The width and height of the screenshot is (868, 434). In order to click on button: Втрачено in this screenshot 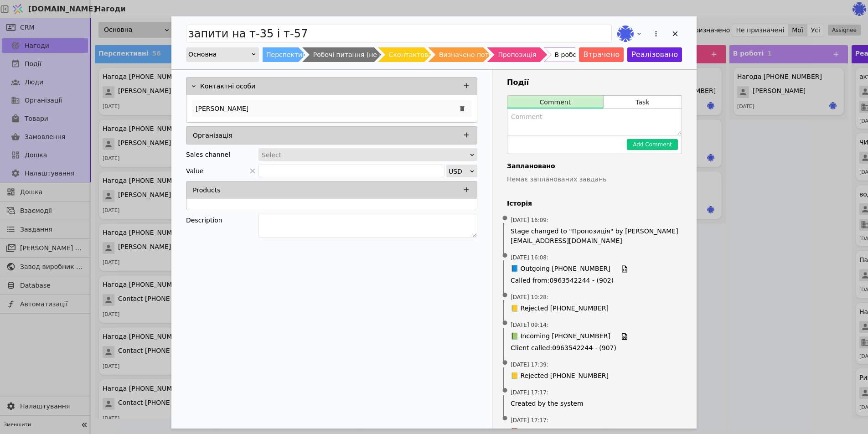, I will do `click(601, 55)`.